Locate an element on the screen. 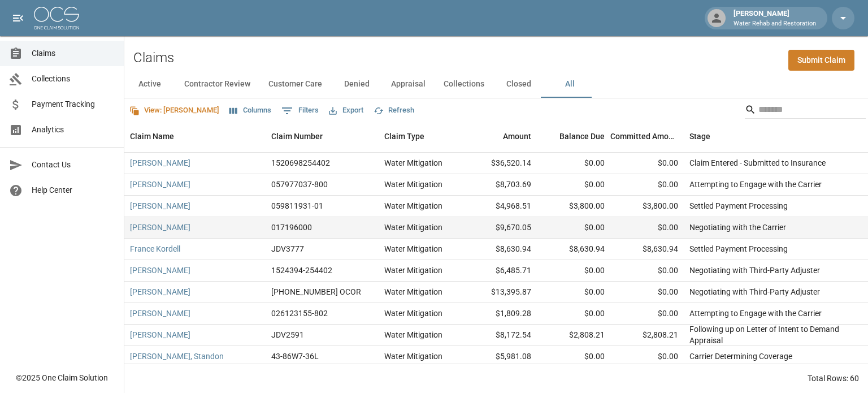 Image resolution: width=868 pixels, height=393 pixels. div: © 2025 One Claim Solution is located at coordinates (62, 378).